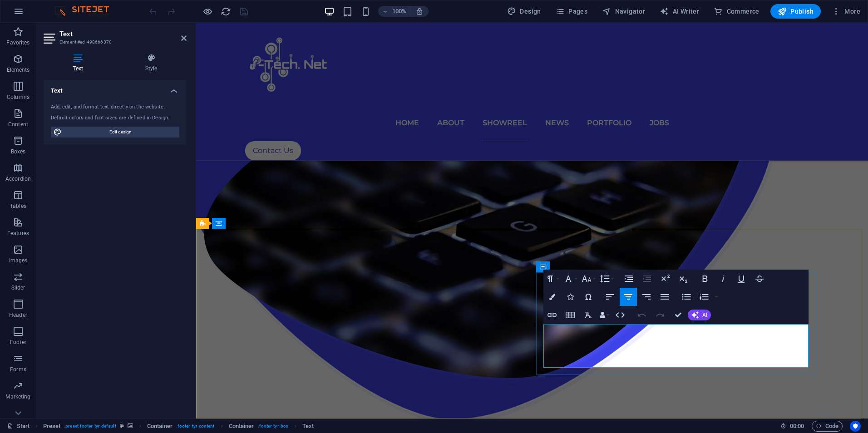 The height and width of the screenshot is (433, 868). Describe the element at coordinates (683, 279) in the screenshot. I see `button: Subscript` at that location.